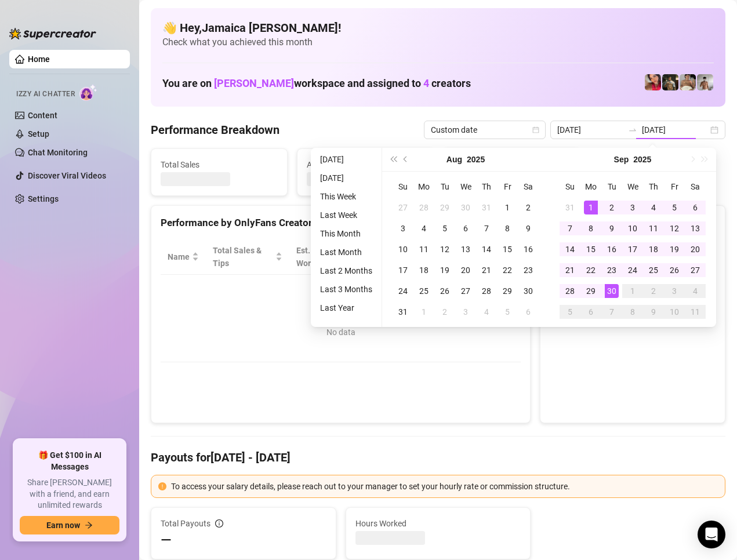 The image size is (737, 560). What do you see at coordinates (485, 130) in the screenshot?
I see `span: Custom date` at bounding box center [485, 130].